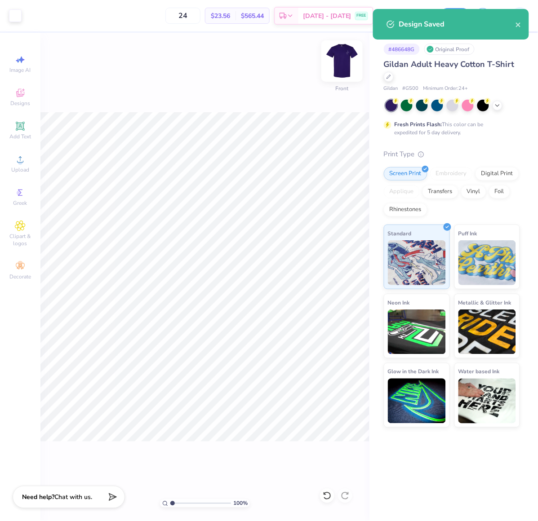 The height and width of the screenshot is (521, 538). I want to click on span: Decorate, so click(20, 277).